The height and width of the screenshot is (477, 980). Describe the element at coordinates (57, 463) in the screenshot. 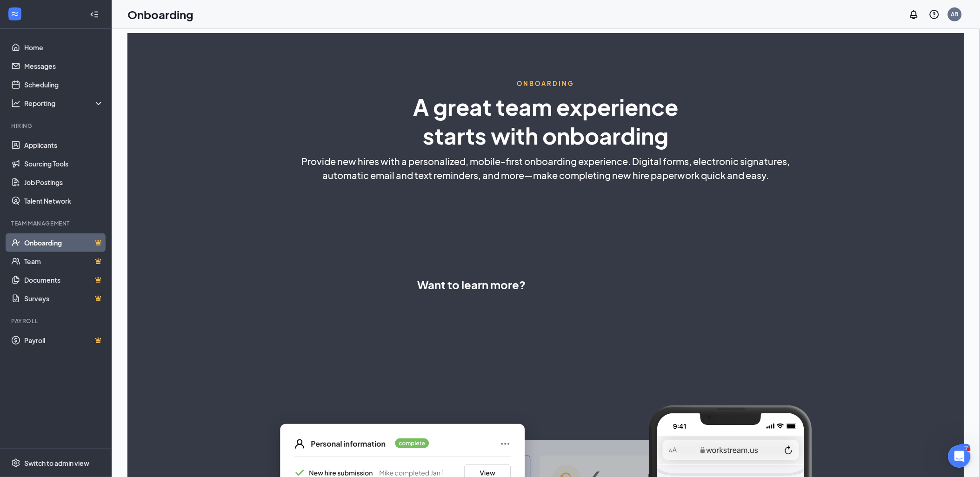

I see `div: Switch to admin view` at that location.